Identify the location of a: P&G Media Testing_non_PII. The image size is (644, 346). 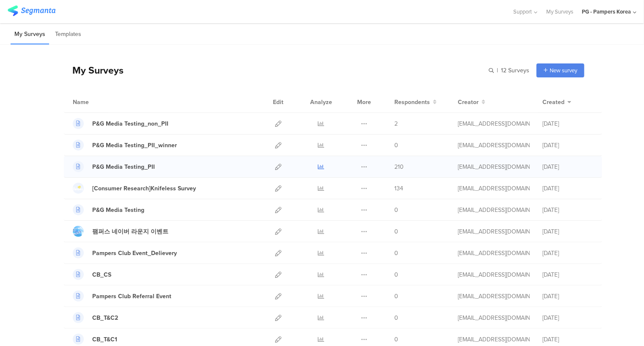
(120, 123).